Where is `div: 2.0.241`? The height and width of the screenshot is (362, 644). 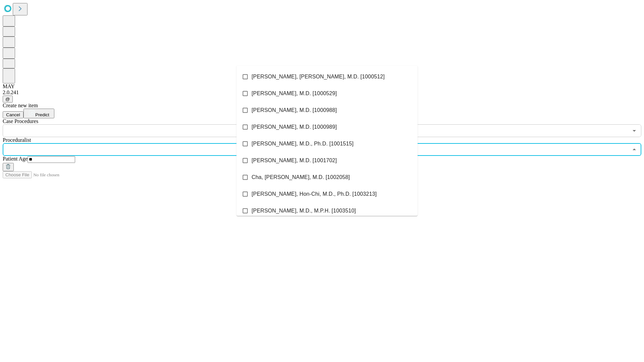 div: 2.0.241 is located at coordinates (322, 93).